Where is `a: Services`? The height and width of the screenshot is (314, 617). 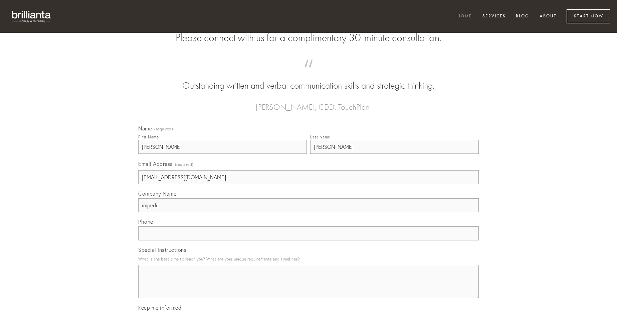 a: Services is located at coordinates (494, 16).